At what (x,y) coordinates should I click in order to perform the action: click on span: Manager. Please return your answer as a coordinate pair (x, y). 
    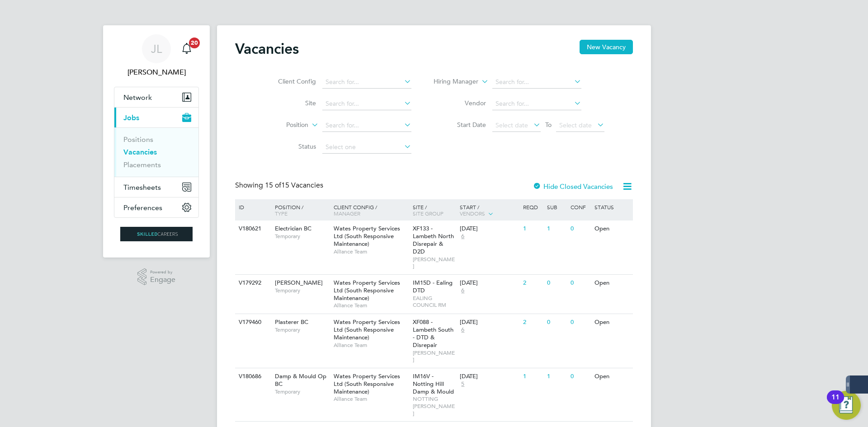
    Looking at the image, I should click on (347, 214).